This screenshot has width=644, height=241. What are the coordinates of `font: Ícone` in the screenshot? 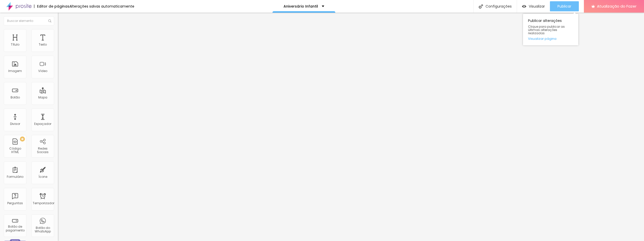 It's located at (43, 177).